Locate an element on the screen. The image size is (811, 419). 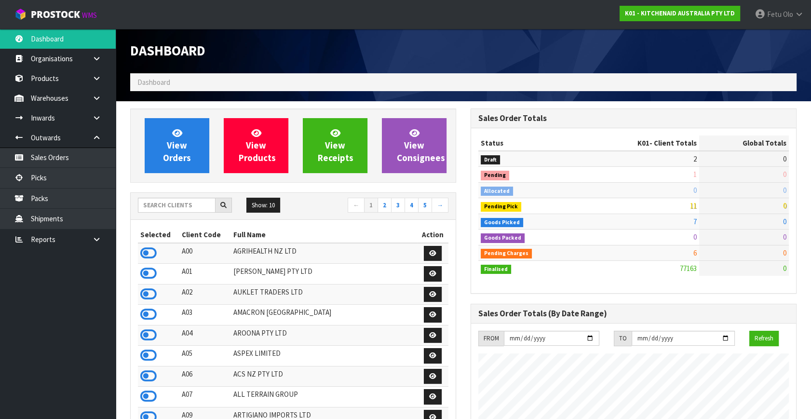
td: AROONA PTY LTD is located at coordinates (324, 335).